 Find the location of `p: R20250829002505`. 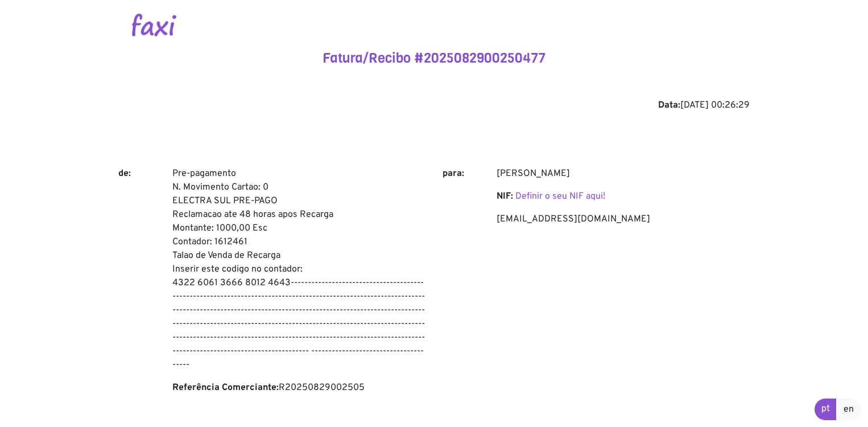

p: R20250829002505 is located at coordinates (298, 387).